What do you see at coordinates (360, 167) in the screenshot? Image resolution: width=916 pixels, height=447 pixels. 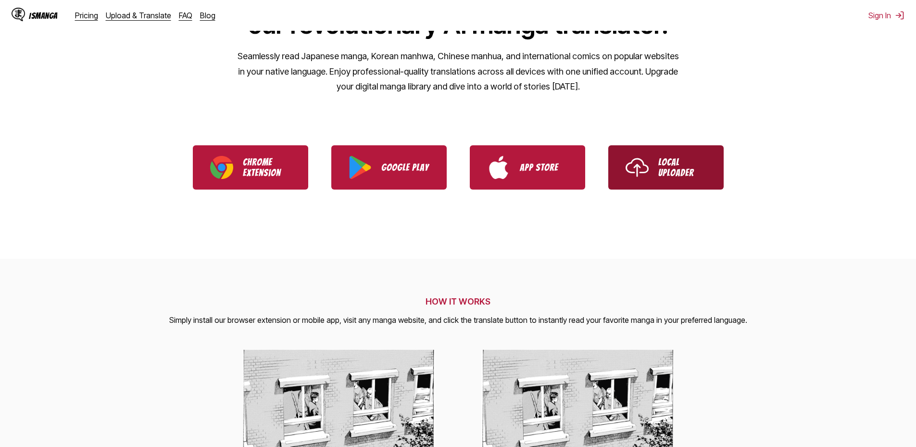 I see `img: Google Play logo` at bounding box center [360, 167].